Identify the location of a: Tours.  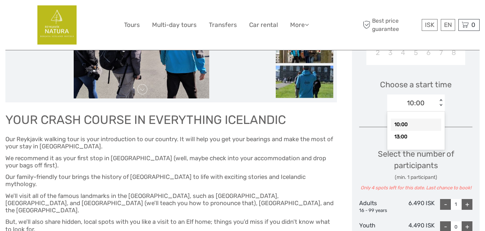
(132, 25).